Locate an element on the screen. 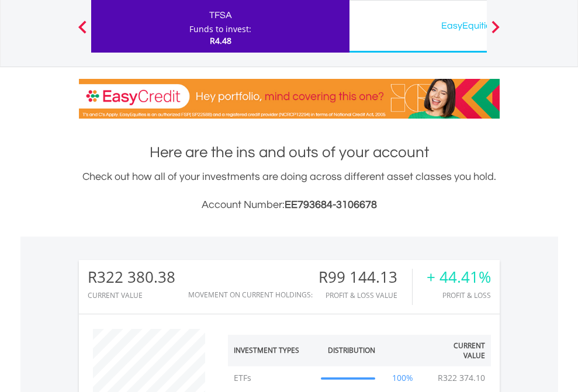  th: Current Value is located at coordinates (458, 350).